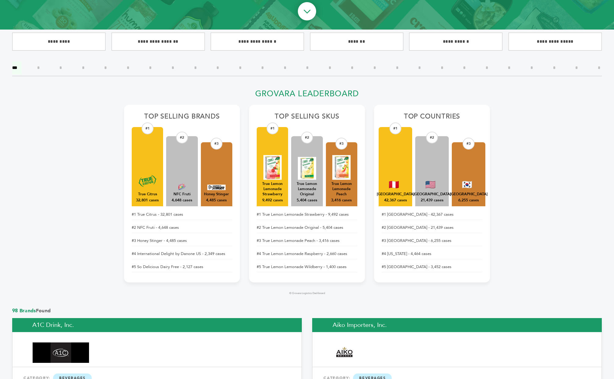 Image resolution: width=614 pixels, height=379 pixels. I want to click on div: 3,416 cases, so click(341, 200).